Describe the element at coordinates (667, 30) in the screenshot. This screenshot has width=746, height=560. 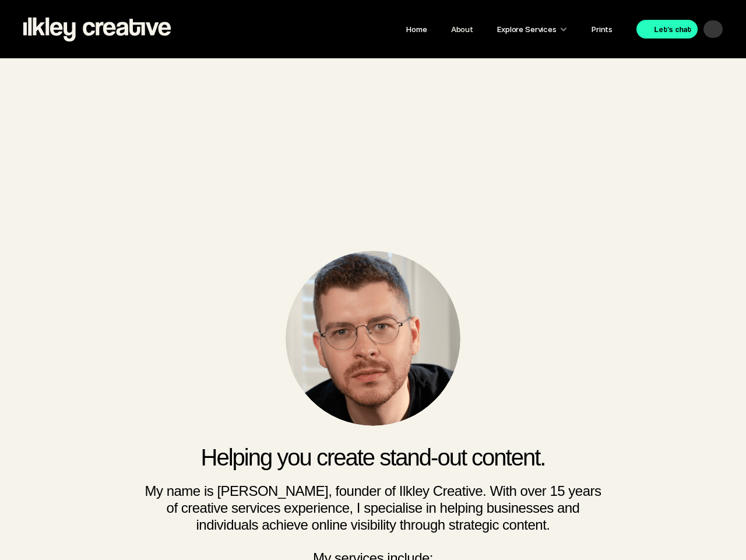
I see `a: Let's chat` at that location.